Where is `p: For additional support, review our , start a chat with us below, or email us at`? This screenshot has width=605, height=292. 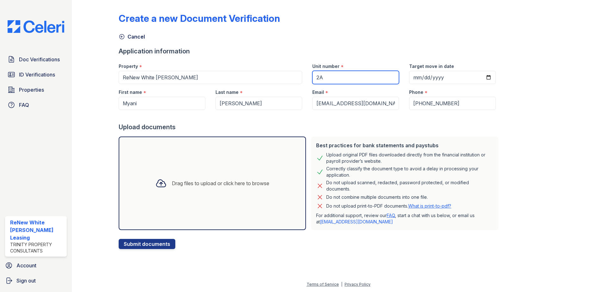
p: For additional support, review our , start a chat with us below, or email us at is located at coordinates (404, 219).